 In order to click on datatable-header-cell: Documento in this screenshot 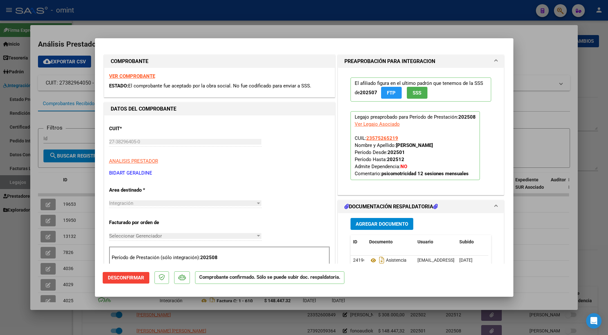, I will do `click(391, 242)`.